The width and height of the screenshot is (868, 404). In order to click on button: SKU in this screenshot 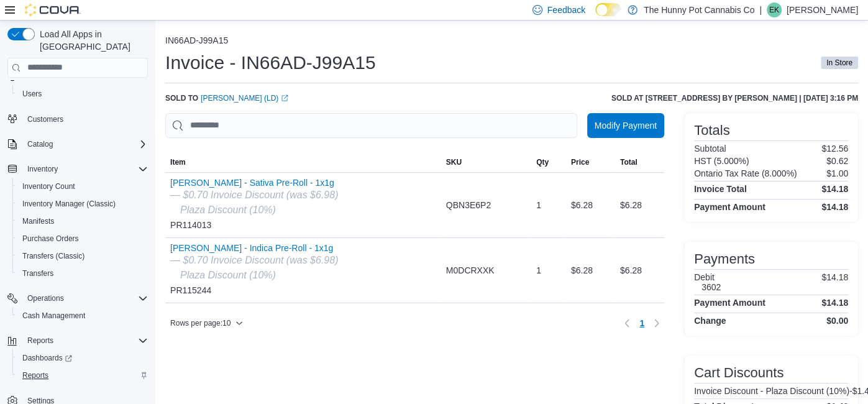, I will do `click(486, 162)`.